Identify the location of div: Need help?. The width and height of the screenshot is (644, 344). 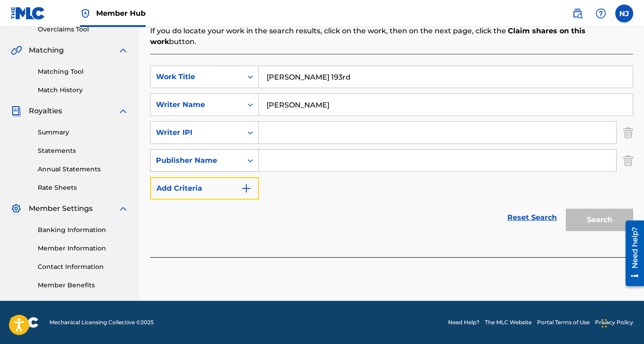
(16, 31).